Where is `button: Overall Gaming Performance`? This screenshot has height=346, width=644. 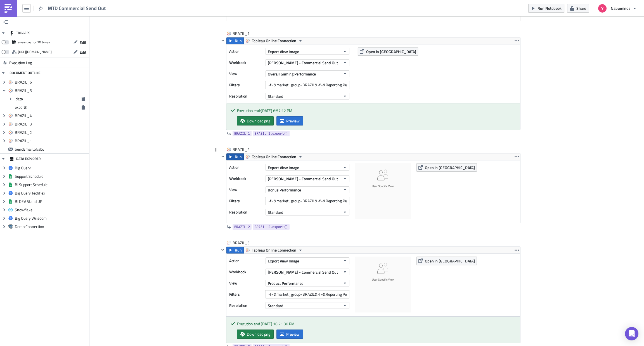 button: Overall Gaming Performance is located at coordinates (308, 74).